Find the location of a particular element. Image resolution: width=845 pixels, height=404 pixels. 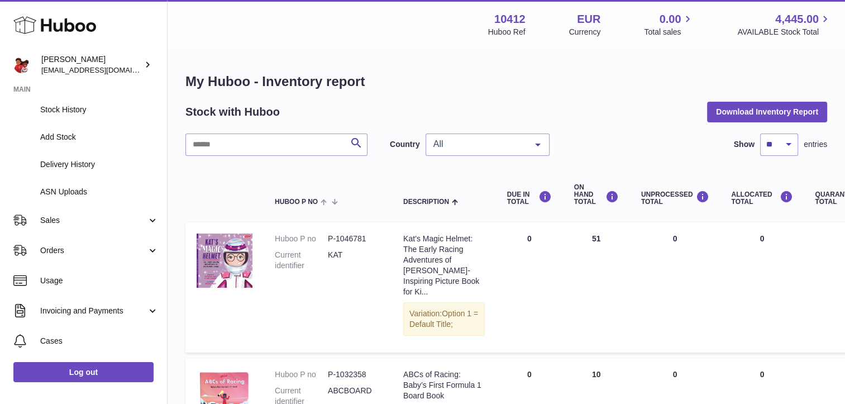

img: product image is located at coordinates (224, 260).